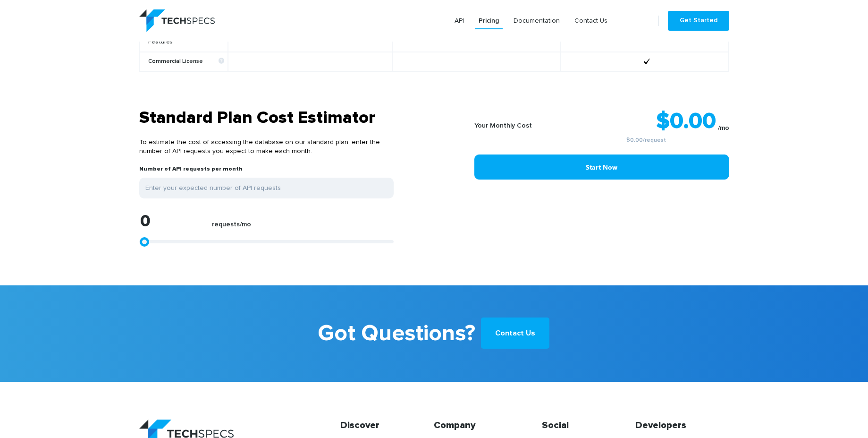 The width and height of the screenshot is (868, 438). Describe the element at coordinates (266, 188) in the screenshot. I see `input: Enter your expected number of API requests` at that location.